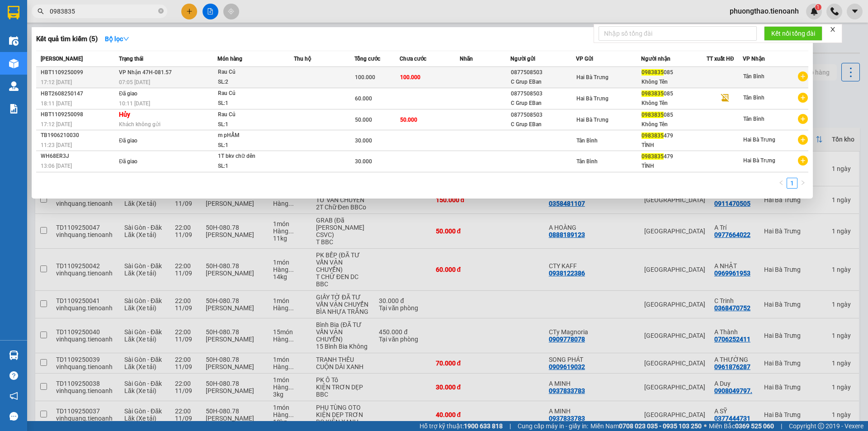  Describe the element at coordinates (678, 33) in the screenshot. I see `input: Nhập số tổng đài` at that location.